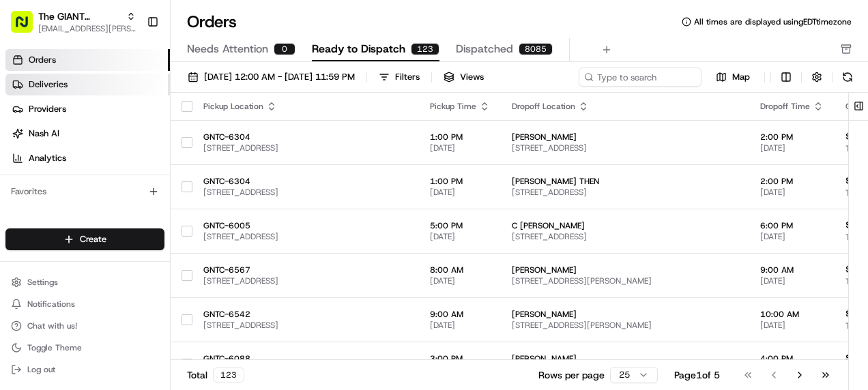 This screenshot has width=868, height=390. Describe the element at coordinates (84, 239) in the screenshot. I see `button: Create` at that location.